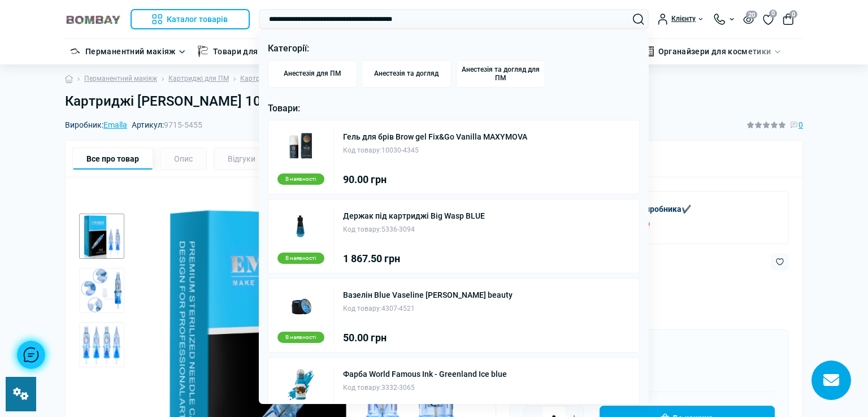 Image resolution: width=868 pixels, height=417 pixels. Describe the element at coordinates (748, 19) in the screenshot. I see `button: 20` at that location.